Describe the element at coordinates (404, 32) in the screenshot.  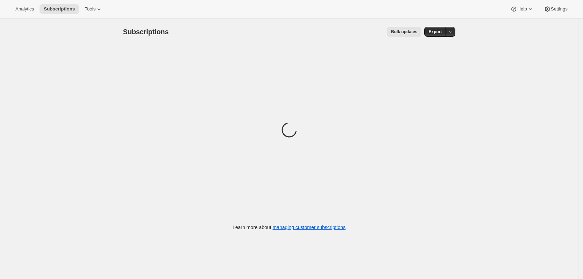
I see `span: Bulk updates` at that location.